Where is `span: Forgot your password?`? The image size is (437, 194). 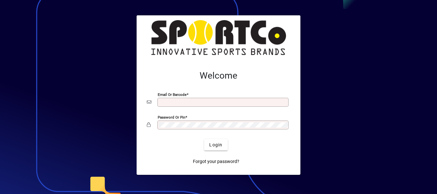 span: Forgot your password? is located at coordinates (216, 161).